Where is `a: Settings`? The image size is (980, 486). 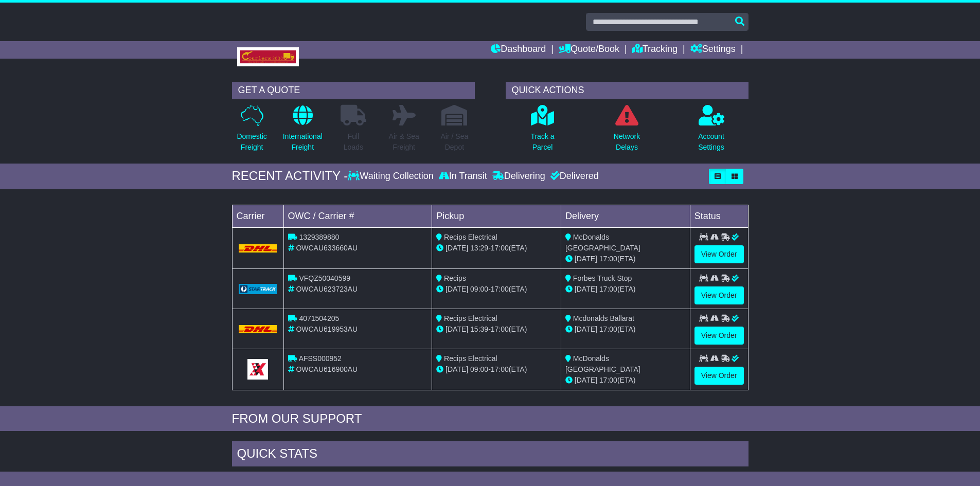
a: Settings is located at coordinates (713, 50).